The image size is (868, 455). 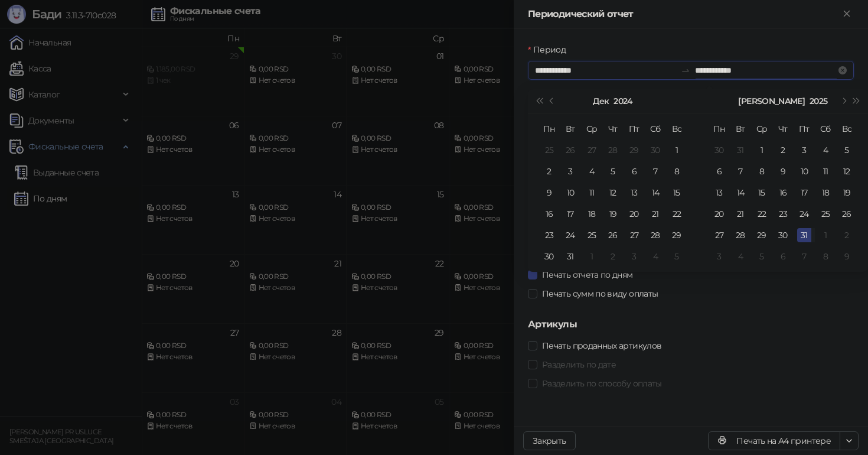 What do you see at coordinates (804, 192) in the screenshot?
I see `td: 2025-01-17` at bounding box center [804, 192].